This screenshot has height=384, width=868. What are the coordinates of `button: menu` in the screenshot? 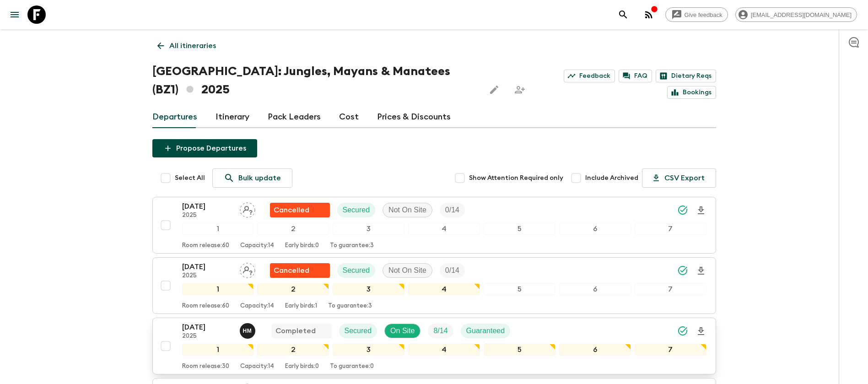 It's located at (15, 15).